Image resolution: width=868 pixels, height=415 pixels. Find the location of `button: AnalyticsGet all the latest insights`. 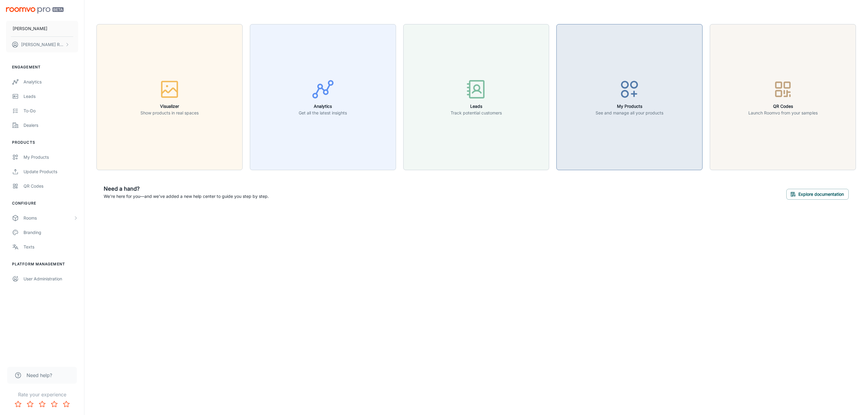

button: AnalyticsGet all the latest insights is located at coordinates (323, 97).